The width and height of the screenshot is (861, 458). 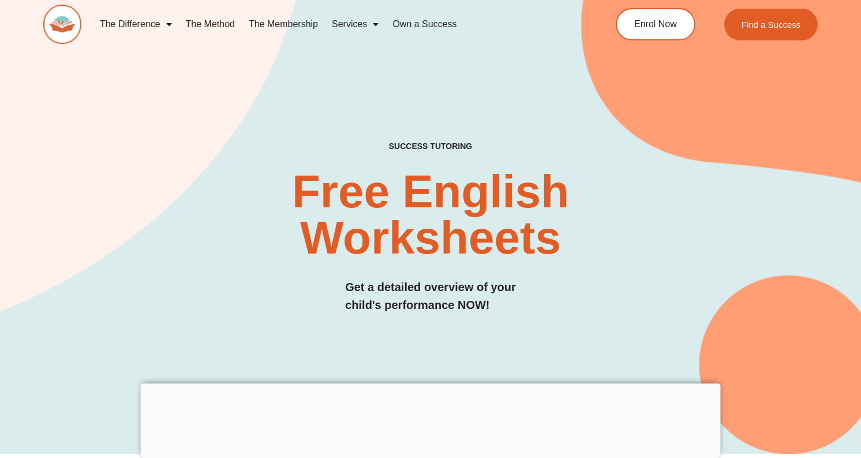 What do you see at coordinates (424, 24) in the screenshot?
I see `a: Own a Success` at bounding box center [424, 24].